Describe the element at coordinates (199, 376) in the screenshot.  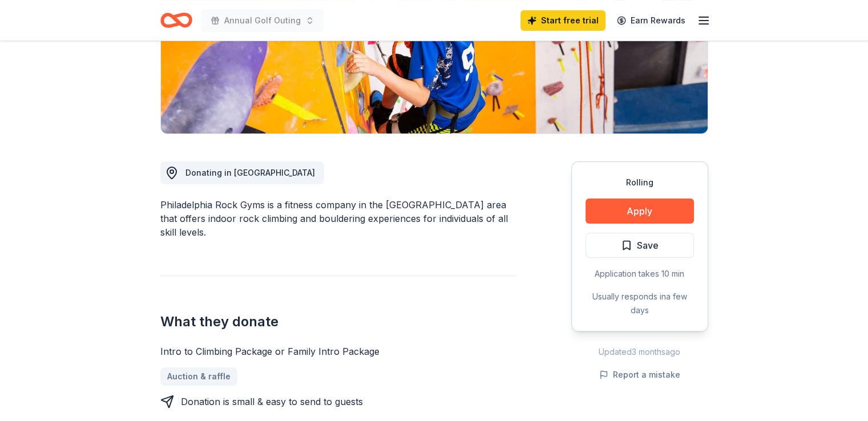
I see `a: Auction & raffle` at that location.